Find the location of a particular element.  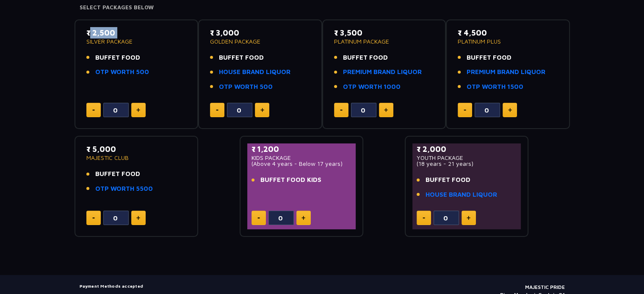

span: BUFFET FOOD KIDS is located at coordinates (291, 180).